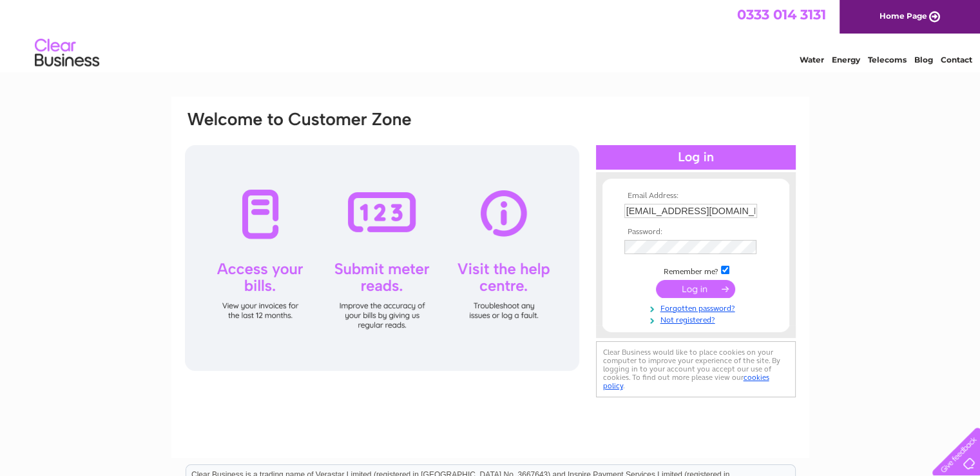 This screenshot has height=476, width=980. I want to click on a: cookies policy, so click(687, 381).